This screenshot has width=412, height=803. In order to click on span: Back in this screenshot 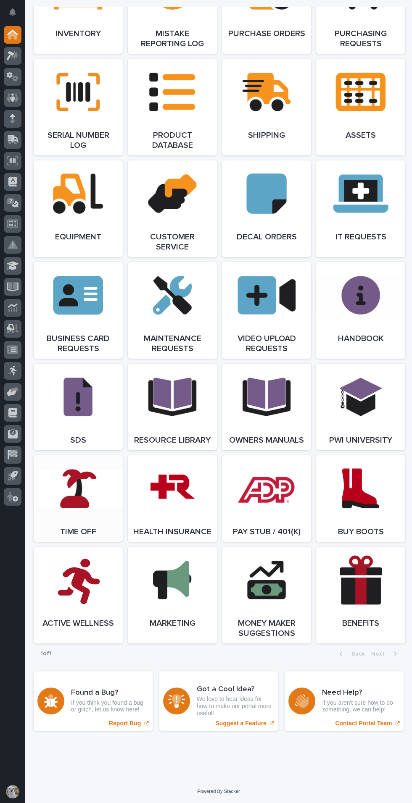, I will do `click(355, 654)`.